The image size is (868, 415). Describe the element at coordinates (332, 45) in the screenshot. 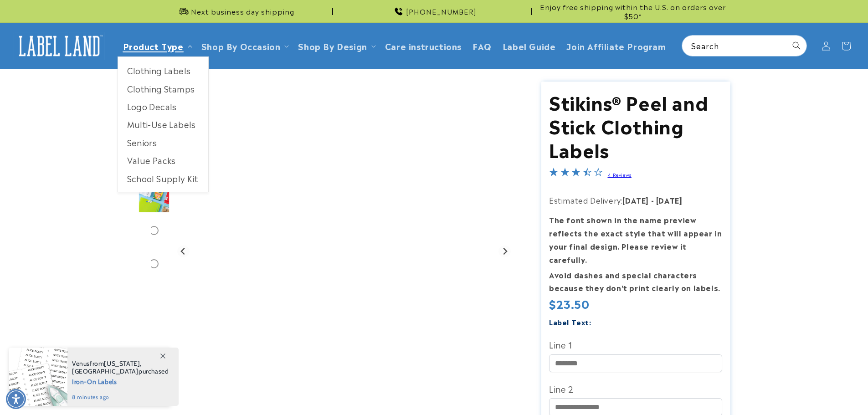

I see `a: Shop By Design` at that location.